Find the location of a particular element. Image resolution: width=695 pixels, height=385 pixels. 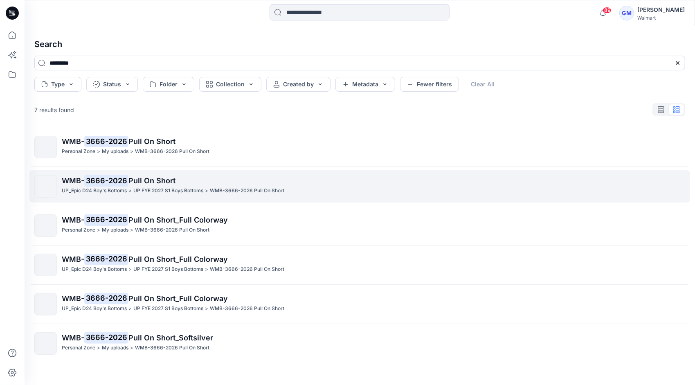

button: Collection is located at coordinates (230, 84).